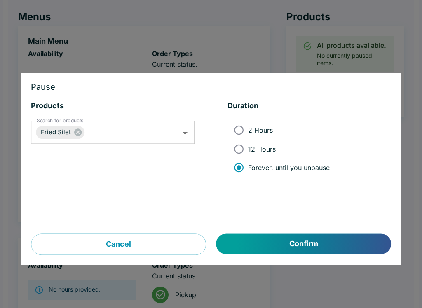  I want to click on label: Search for products, so click(60, 121).